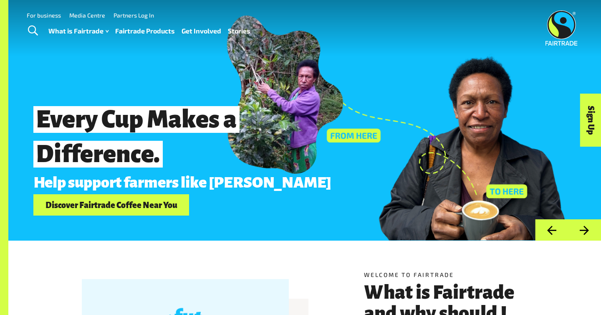 This screenshot has width=601, height=315. What do you see at coordinates (584, 229) in the screenshot?
I see `button: Next` at bounding box center [584, 229].